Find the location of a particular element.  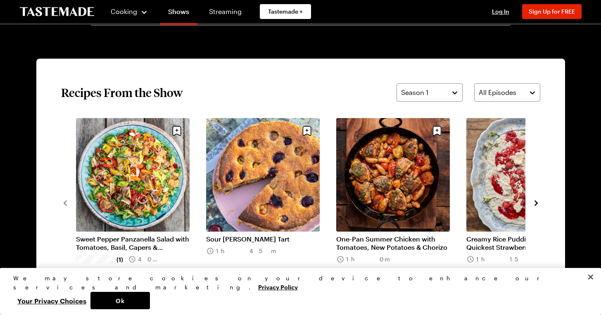

button: All Episodes is located at coordinates (508, 93).